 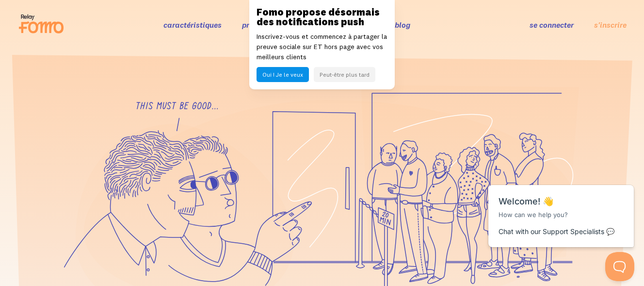 What do you see at coordinates (283, 74) in the screenshot?
I see `button: Oui ! Je le veux` at bounding box center [283, 74].